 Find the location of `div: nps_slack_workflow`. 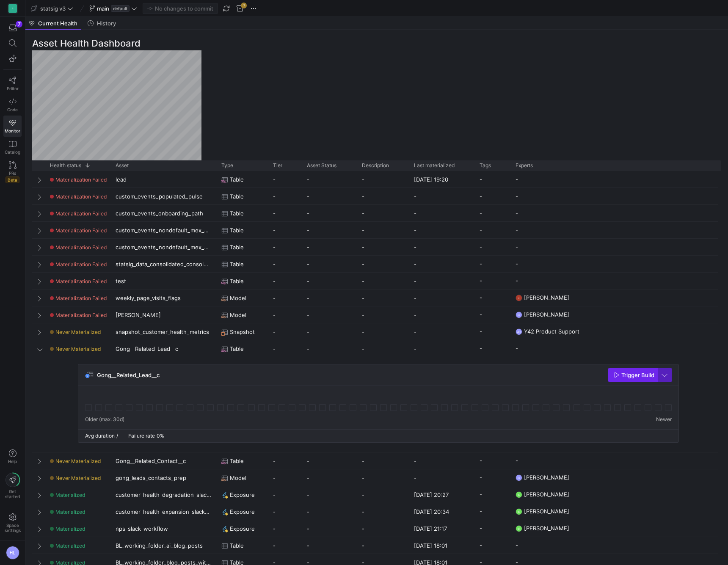

div: nps_slack_workflow is located at coordinates (163, 528).